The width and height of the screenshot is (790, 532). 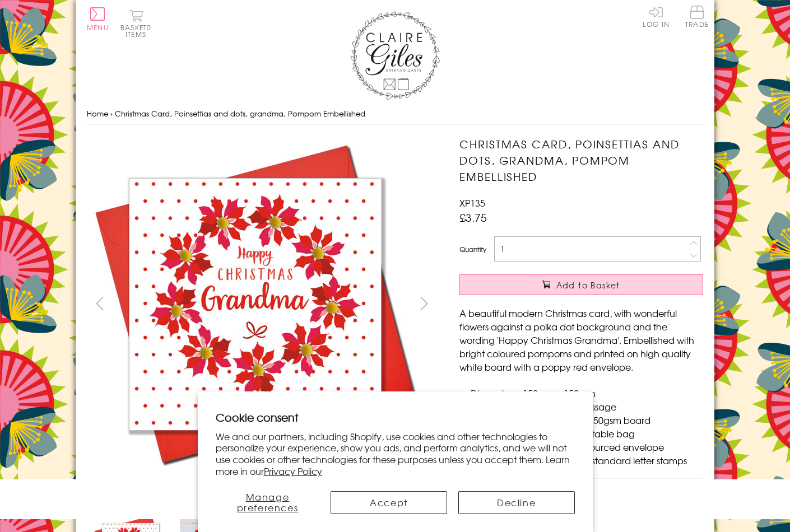 I want to click on h1: Christmas Card, Poinsettias and dots, grandma, Pompom Embellished, so click(x=581, y=160).